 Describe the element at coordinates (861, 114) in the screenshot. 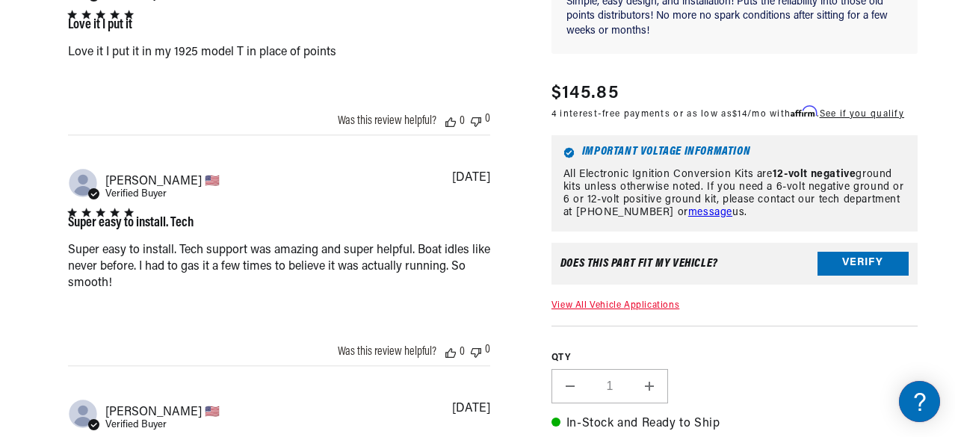

I see `a: See if you qualify - Learn more about Affirm Financing (opens in modal)` at that location.